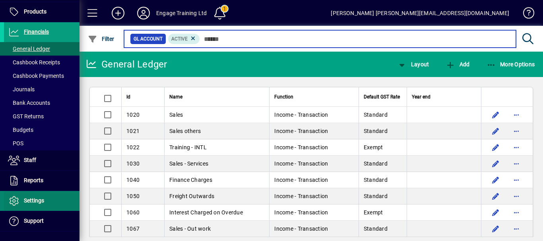  I want to click on button: Profile, so click(143, 13).